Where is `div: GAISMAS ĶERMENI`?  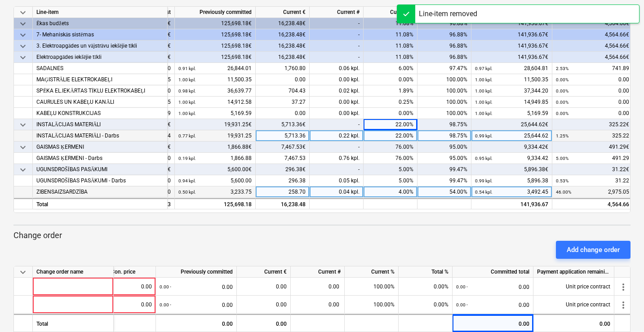 div: GAISMAS ĶERMENI is located at coordinates (100, 147).